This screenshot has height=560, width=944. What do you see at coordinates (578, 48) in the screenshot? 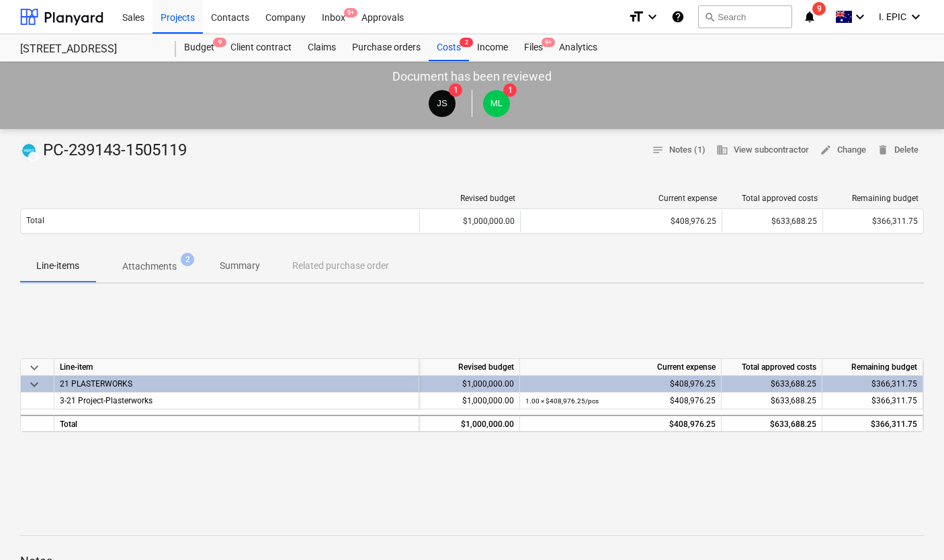
I see `a: Analytics` at bounding box center [578, 48].